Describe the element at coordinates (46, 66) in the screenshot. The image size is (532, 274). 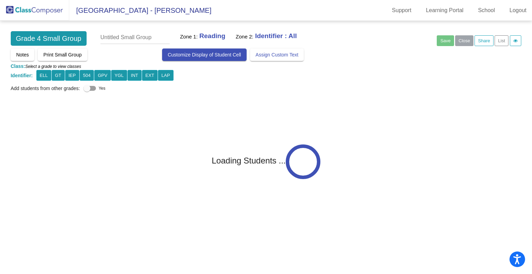
I see `span: Class:` at that location.